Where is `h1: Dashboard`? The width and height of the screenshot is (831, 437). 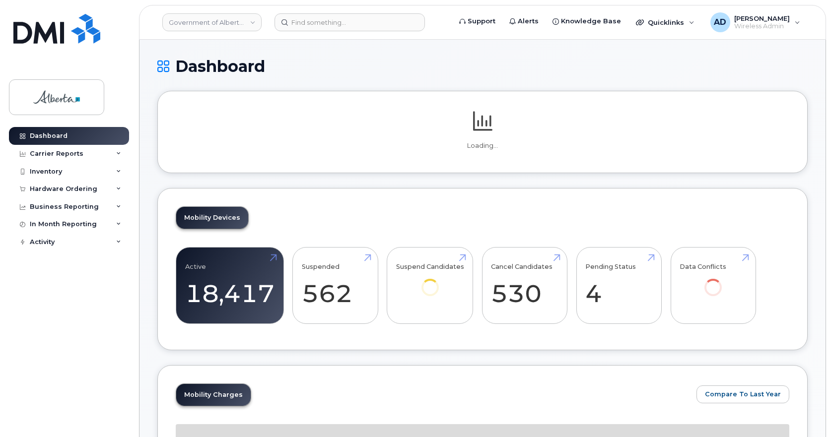 h1: Dashboard is located at coordinates (482, 66).